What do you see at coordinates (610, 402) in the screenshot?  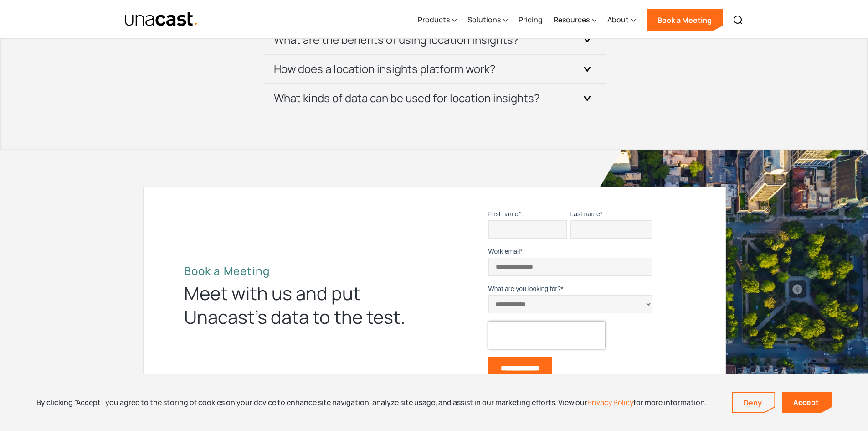 I see `a: Privacy Policy` at bounding box center [610, 402].